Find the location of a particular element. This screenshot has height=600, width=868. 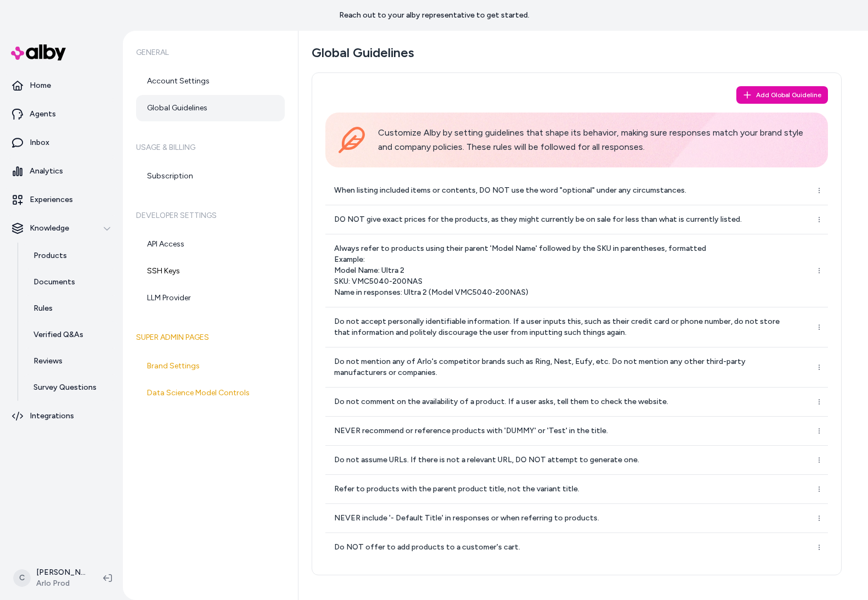

p: Do NOT offer to add products to a customer's cart. is located at coordinates (565, 547).